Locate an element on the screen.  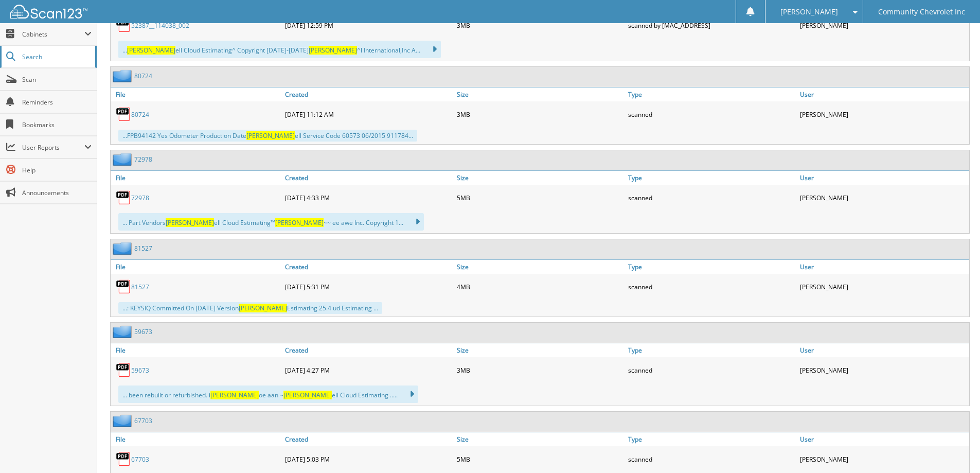
span: Community Chevrolet Inc is located at coordinates (922, 12).